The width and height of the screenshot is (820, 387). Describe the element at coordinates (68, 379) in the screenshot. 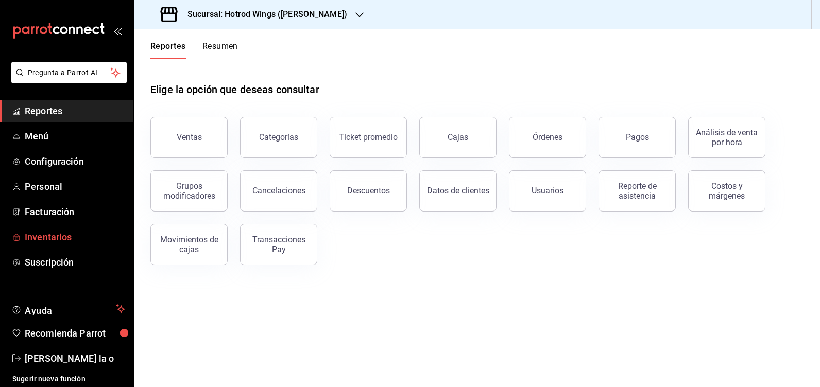

I see `span: Sugerir nueva función` at that location.